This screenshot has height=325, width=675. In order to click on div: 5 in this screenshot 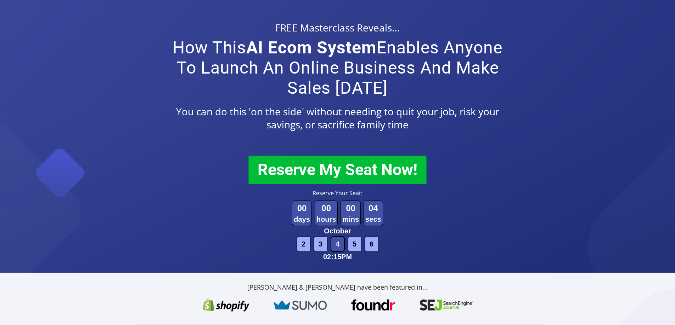, I will do `click(354, 244)`.